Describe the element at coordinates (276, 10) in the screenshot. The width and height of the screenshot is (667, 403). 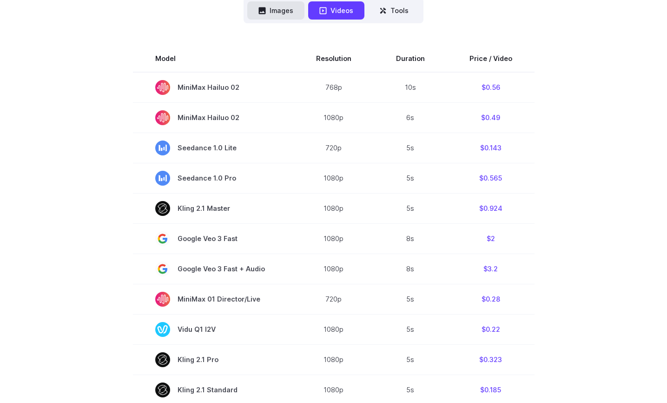
I see `button: Images` at that location.